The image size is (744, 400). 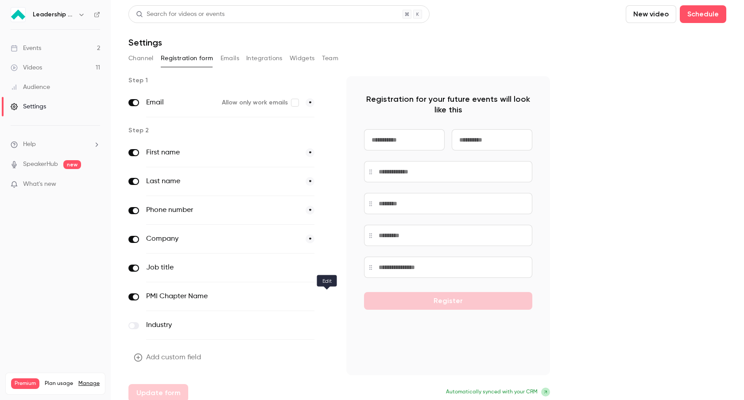 What do you see at coordinates (18, 15) in the screenshot?
I see `img: Leadership Strategies - 2025 Webinars` at bounding box center [18, 15].